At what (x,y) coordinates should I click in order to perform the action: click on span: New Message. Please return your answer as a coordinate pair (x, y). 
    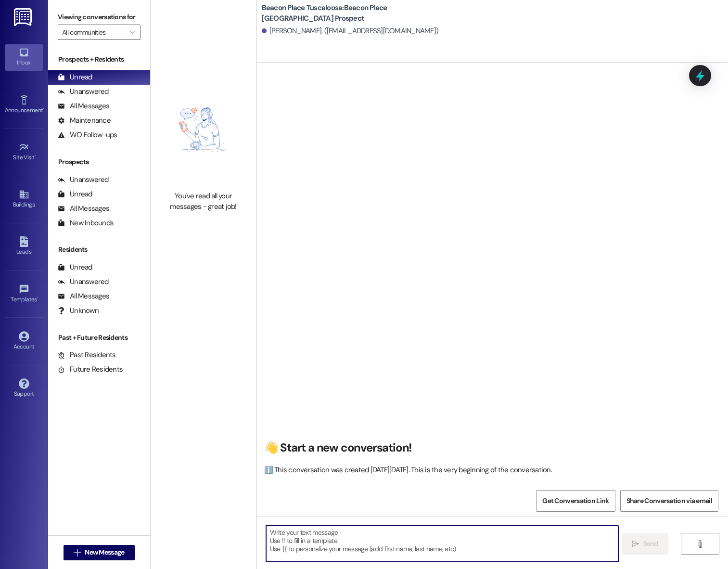
    Looking at the image, I should click on (105, 552).